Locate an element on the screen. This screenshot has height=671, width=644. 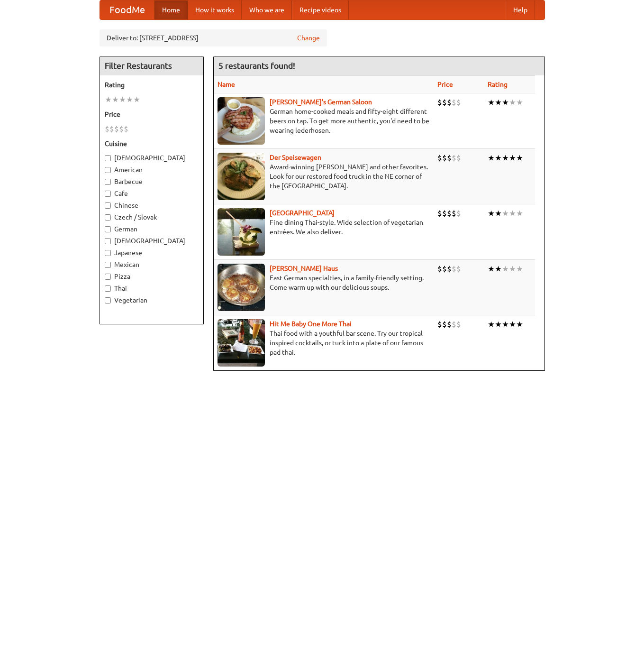
input: Thai is located at coordinates (107, 288).